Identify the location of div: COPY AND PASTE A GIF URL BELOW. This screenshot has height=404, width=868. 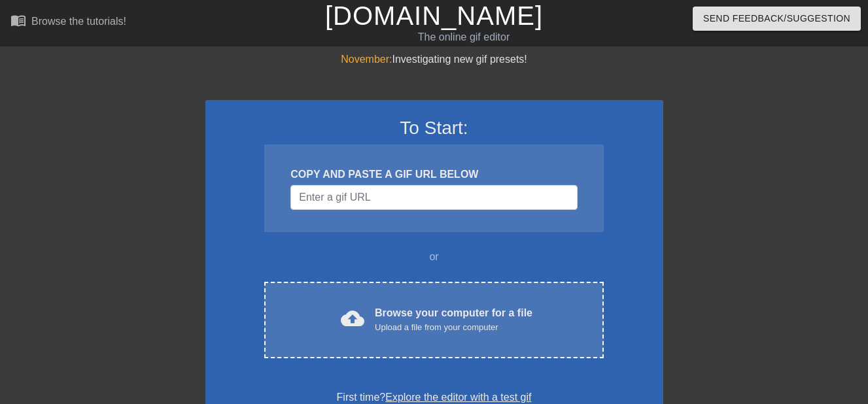
(434, 175).